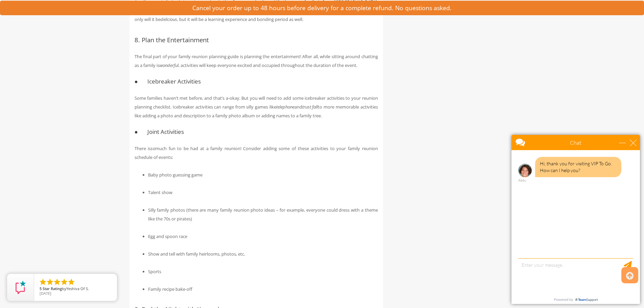 The width and height of the screenshot is (644, 308). What do you see at coordinates (41, 288) in the screenshot?
I see `span: 5` at bounding box center [41, 288].